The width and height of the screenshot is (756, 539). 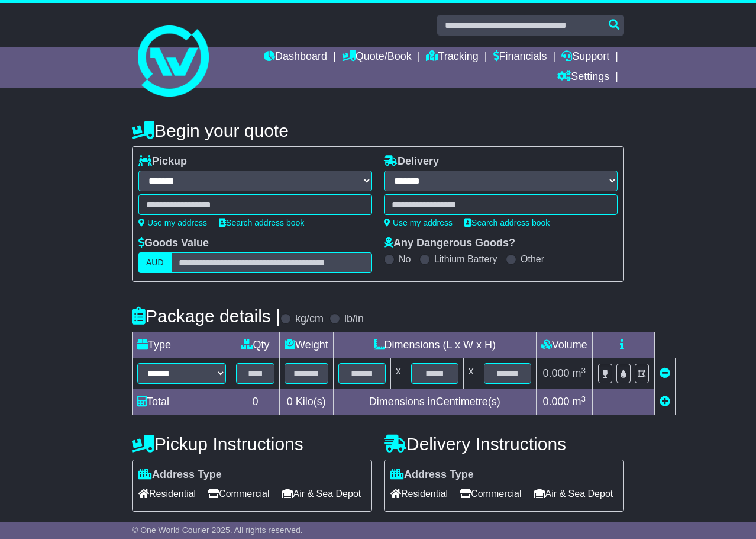 I want to click on h4: Begin your quote, so click(x=378, y=130).